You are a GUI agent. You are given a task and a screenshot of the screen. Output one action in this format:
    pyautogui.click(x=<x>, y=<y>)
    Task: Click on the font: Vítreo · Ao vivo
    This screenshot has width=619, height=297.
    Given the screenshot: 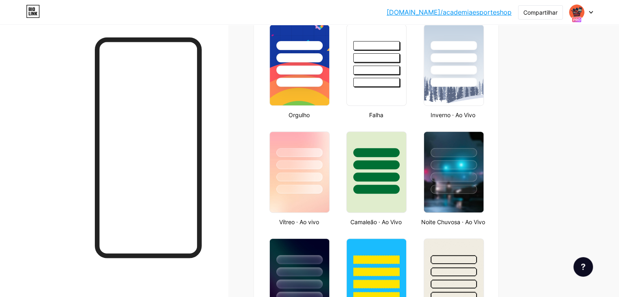 What is the action you would take?
    pyautogui.click(x=299, y=222)
    